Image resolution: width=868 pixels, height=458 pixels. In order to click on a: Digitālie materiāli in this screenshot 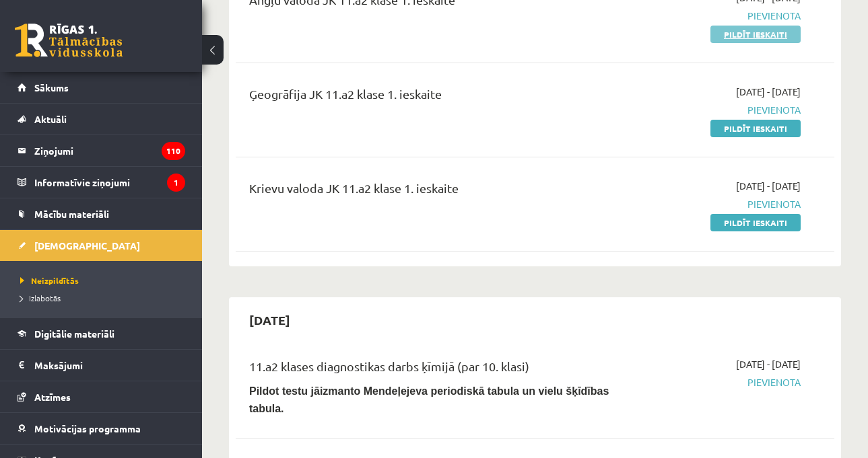, I will do `click(101, 334)`.